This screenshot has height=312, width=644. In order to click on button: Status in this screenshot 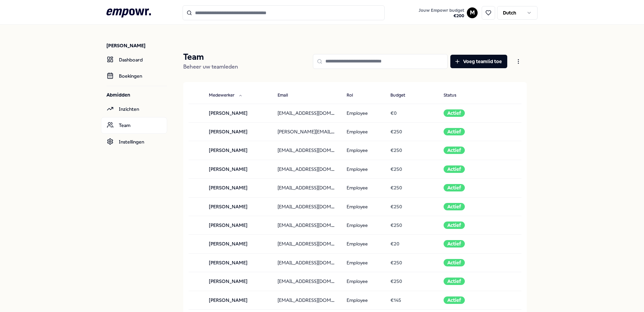, I will do `click(454, 96)`.